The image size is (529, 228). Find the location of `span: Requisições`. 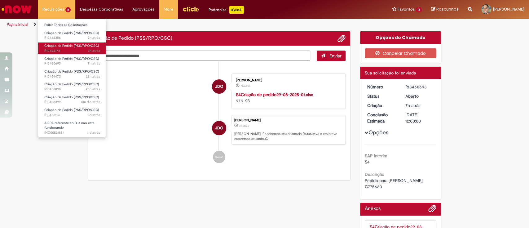

span: Requisições is located at coordinates (53, 9).